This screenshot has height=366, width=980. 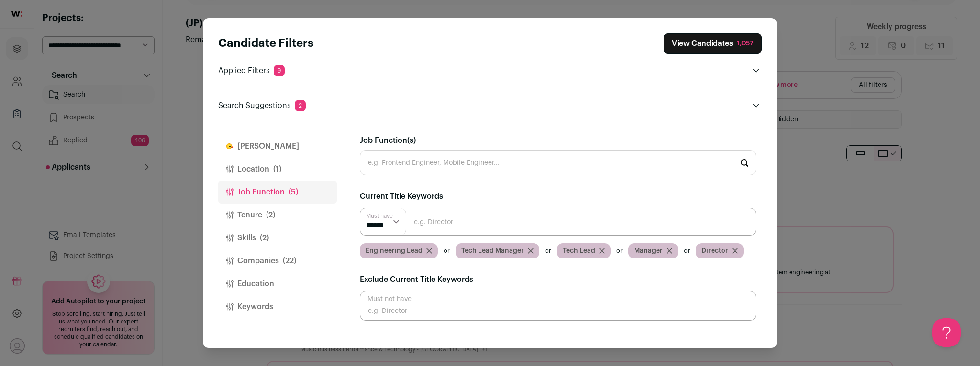 What do you see at coordinates (300, 106) in the screenshot?
I see `span: 2` at bounding box center [300, 106].